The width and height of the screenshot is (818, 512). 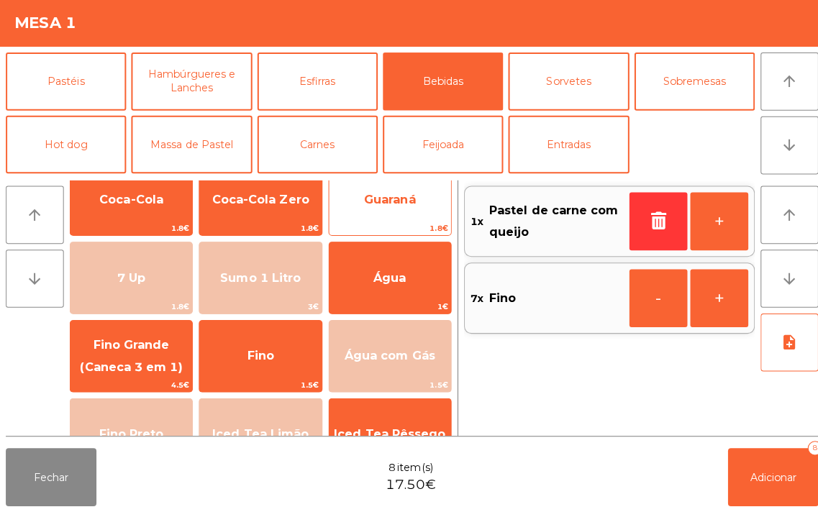 What do you see at coordinates (130, 386) in the screenshot?
I see `span: 4.5€` at bounding box center [130, 386].